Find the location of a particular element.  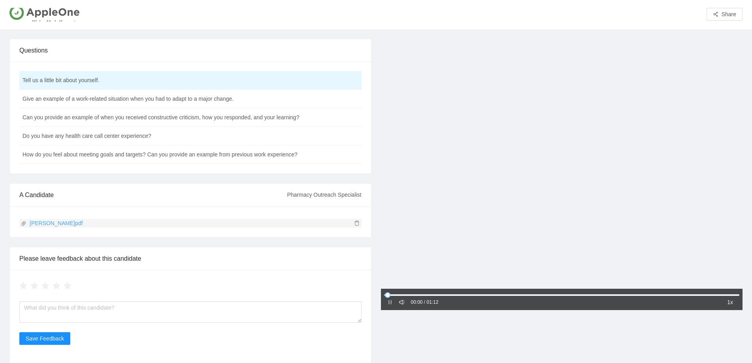

span: Share is located at coordinates (728, 14).